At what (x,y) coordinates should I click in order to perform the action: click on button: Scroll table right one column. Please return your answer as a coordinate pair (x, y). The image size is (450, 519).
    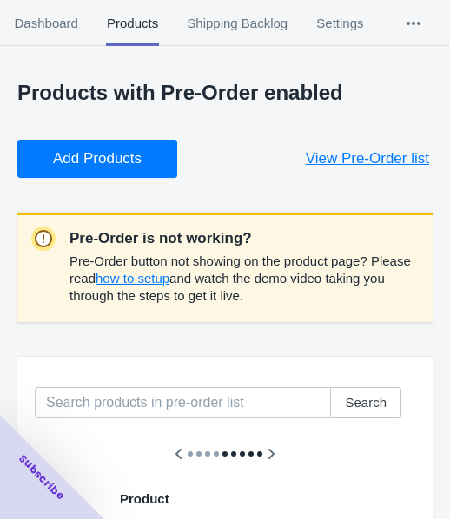
    Looking at the image, I should click on (271, 454).